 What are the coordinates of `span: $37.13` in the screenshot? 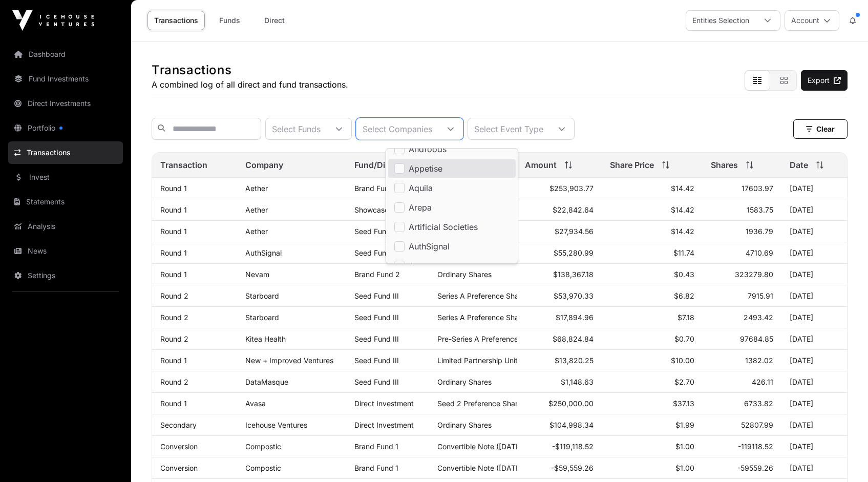 It's located at (683, 403).